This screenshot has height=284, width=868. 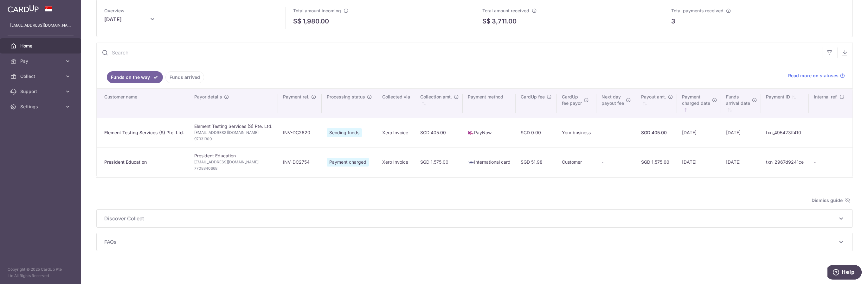 I want to click on img: visa-sm-192604c4577d2d35970c8ed26b86981c2741ebd56154ab54ad91a526f0f24972.png, so click(x=471, y=162).